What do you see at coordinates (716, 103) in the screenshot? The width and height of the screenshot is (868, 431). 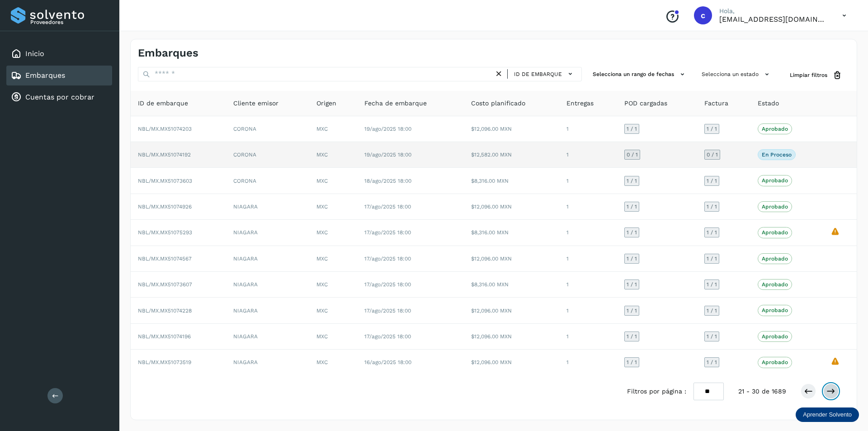 I see `span: Factura` at bounding box center [716, 103].